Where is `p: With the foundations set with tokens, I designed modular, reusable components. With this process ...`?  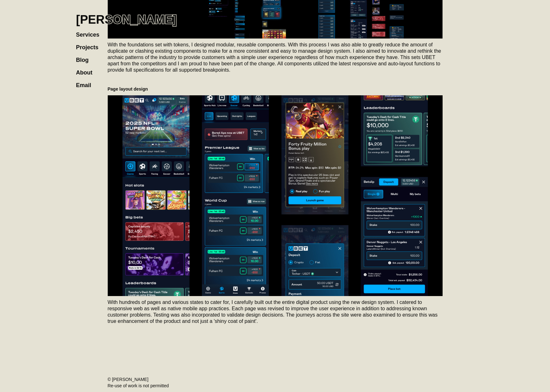 p: With the foundations set with tokens, I designed modular, reusable components. With this process ... is located at coordinates (275, 57).